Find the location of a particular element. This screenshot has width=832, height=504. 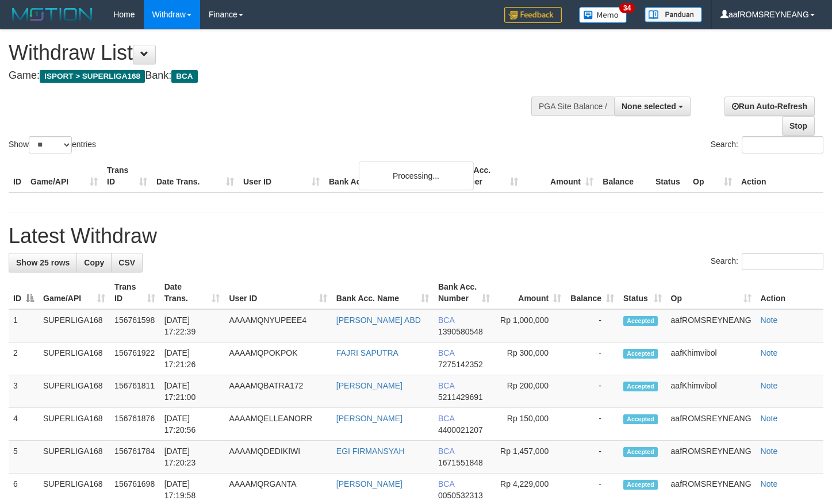

td: 1 is located at coordinates (24, 326).